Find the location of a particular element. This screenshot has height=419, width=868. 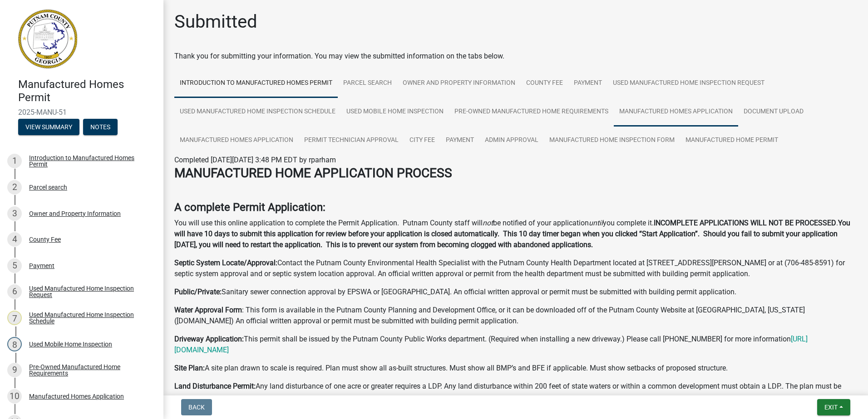

strong: MANUFACTURED HOME APPLICATION PROCESS is located at coordinates (314, 173).